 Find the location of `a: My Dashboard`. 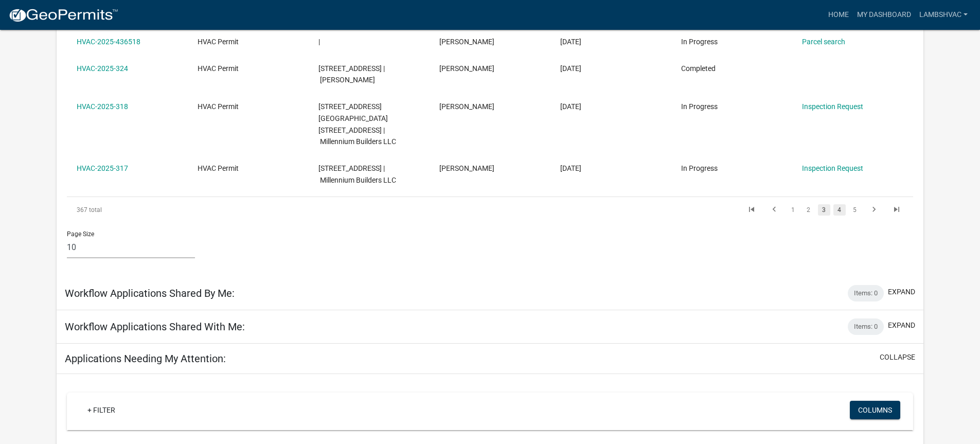

a: My Dashboard is located at coordinates (883, 15).